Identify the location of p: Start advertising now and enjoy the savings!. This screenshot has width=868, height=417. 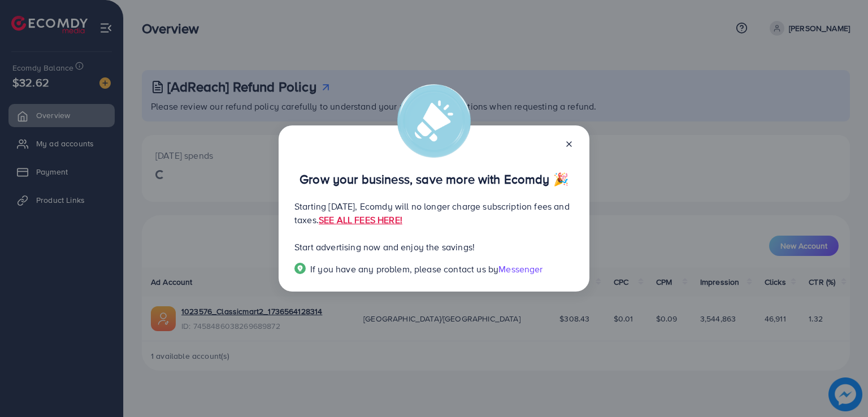
(434, 247).